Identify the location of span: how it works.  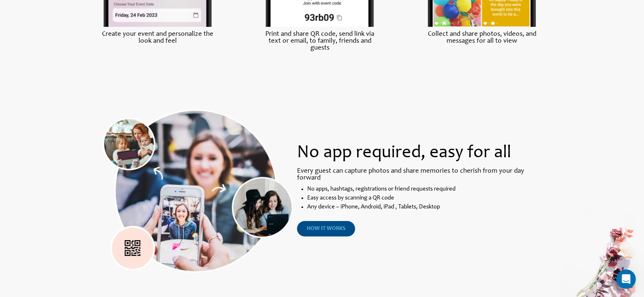
(326, 229).